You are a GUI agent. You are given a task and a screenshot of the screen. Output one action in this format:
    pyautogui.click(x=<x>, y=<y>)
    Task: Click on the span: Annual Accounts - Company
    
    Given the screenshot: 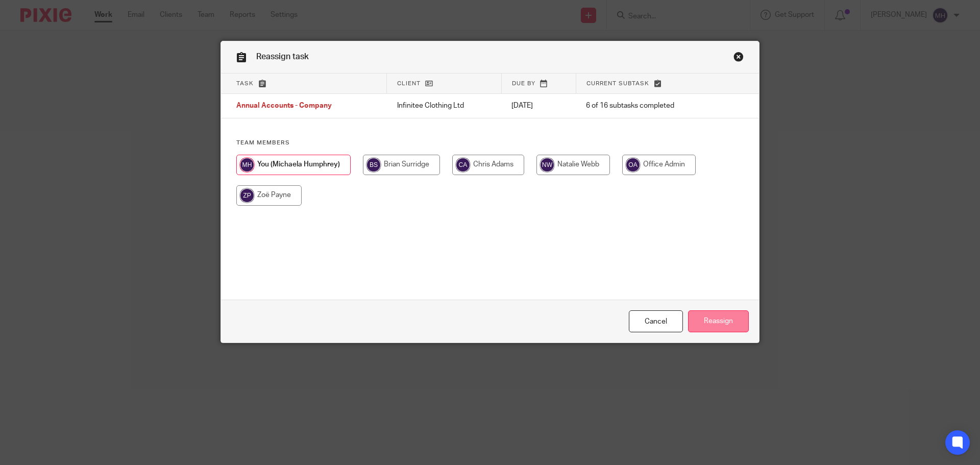 What is the action you would take?
    pyautogui.click(x=284, y=106)
    